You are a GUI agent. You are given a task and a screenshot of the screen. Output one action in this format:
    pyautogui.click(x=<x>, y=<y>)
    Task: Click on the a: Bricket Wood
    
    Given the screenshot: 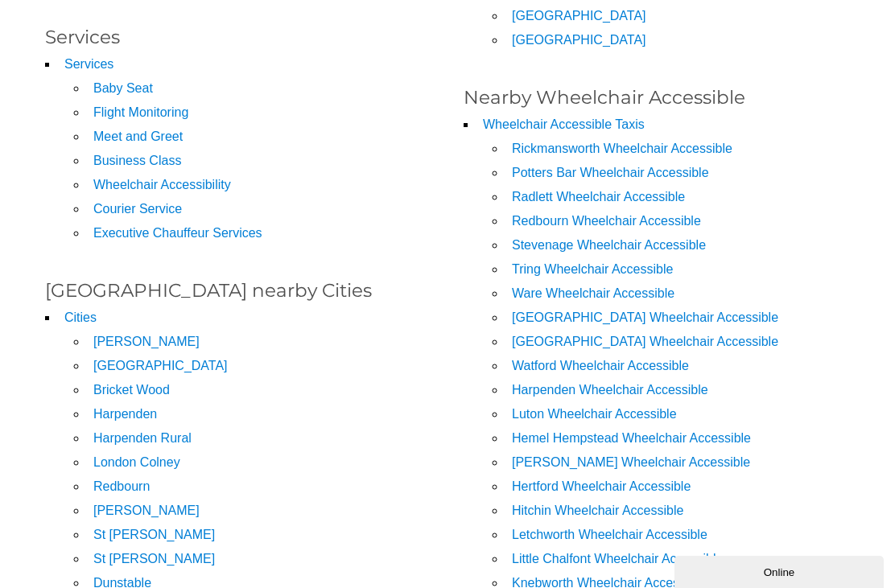 What is the action you would take?
    pyautogui.click(x=131, y=389)
    